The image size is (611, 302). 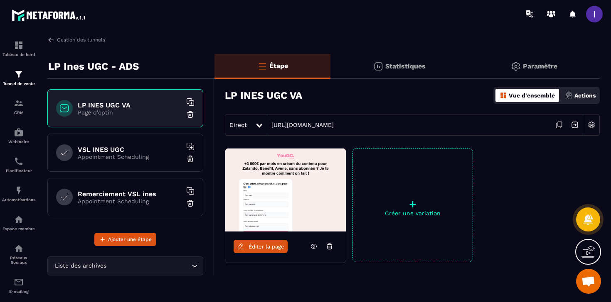 I want to click on input: Search for option, so click(x=149, y=266).